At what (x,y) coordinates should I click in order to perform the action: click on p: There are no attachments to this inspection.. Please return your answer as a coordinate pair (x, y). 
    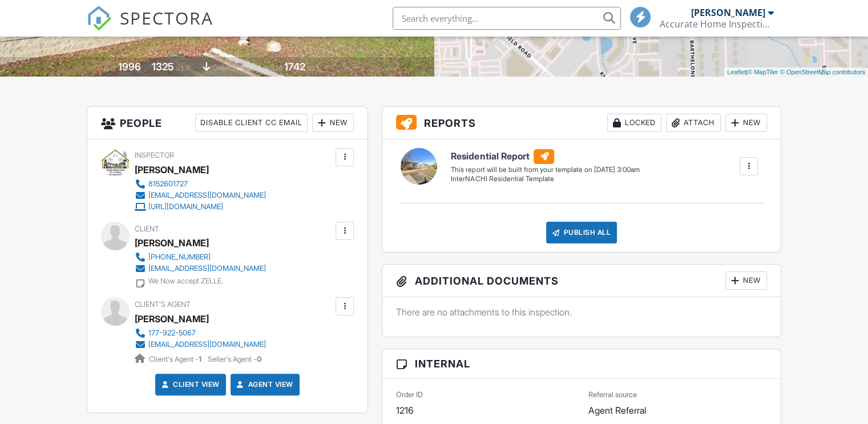
    Looking at the image, I should click on (582, 311).